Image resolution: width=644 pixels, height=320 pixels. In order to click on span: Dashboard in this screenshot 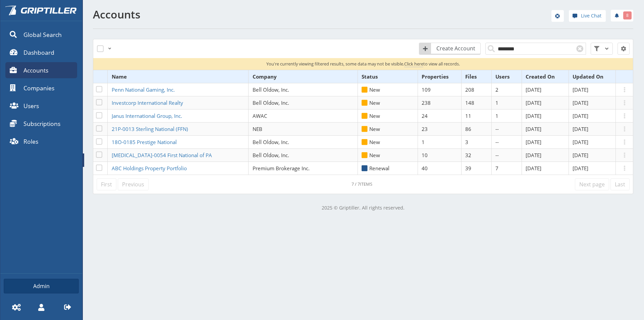, I will do `click(39, 53)`.